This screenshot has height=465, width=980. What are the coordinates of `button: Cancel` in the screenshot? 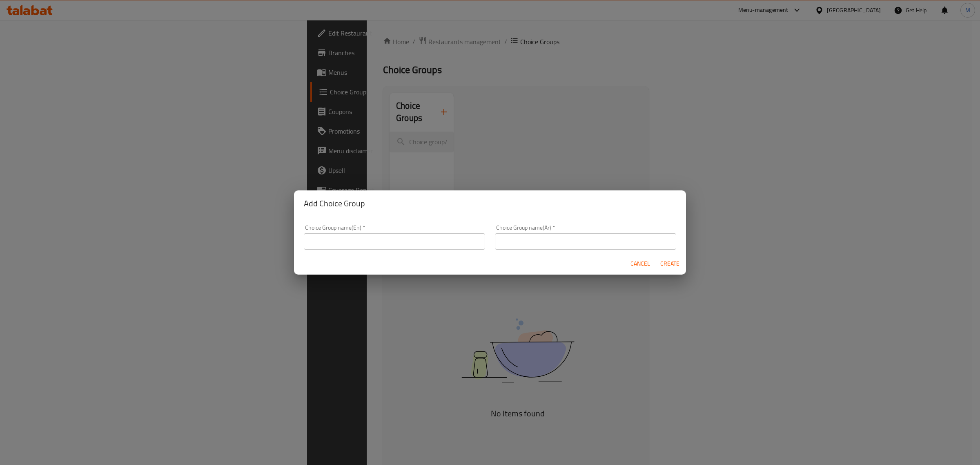 It's located at (640, 264).